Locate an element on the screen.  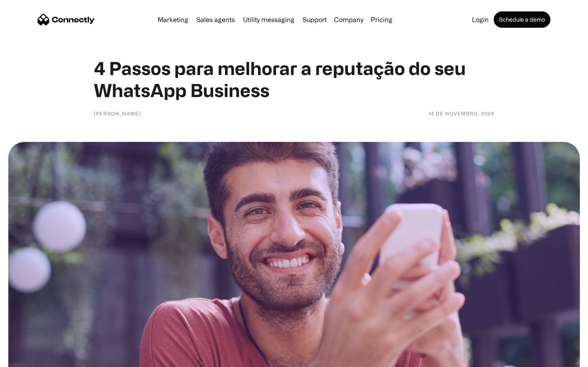
a: Login is located at coordinates (480, 19).